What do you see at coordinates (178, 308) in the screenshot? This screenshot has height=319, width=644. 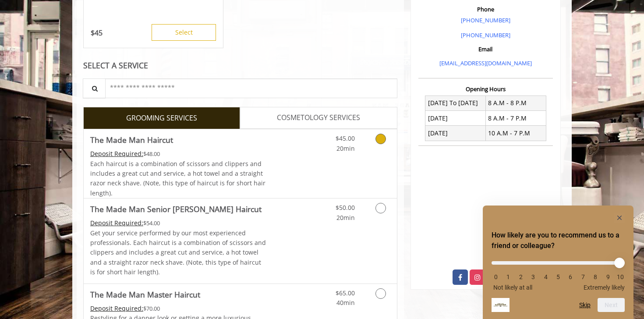 I see `div: $70.00` at bounding box center [178, 308].